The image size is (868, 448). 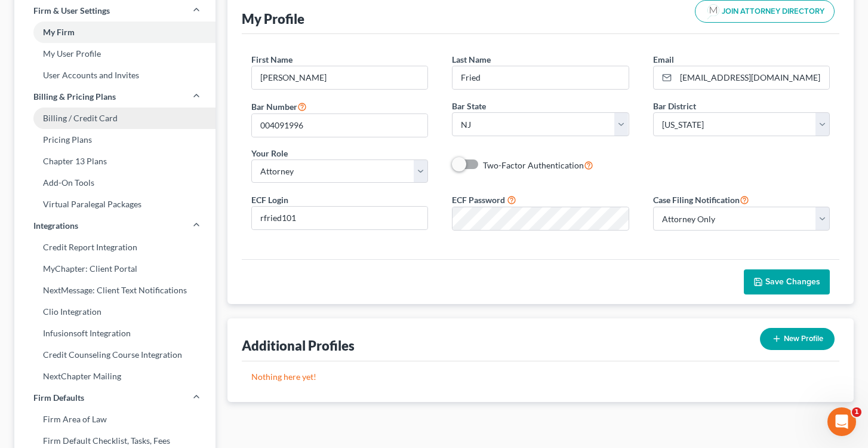 What do you see at coordinates (59, 398) in the screenshot?
I see `span: Firm Defaults` at bounding box center [59, 398].